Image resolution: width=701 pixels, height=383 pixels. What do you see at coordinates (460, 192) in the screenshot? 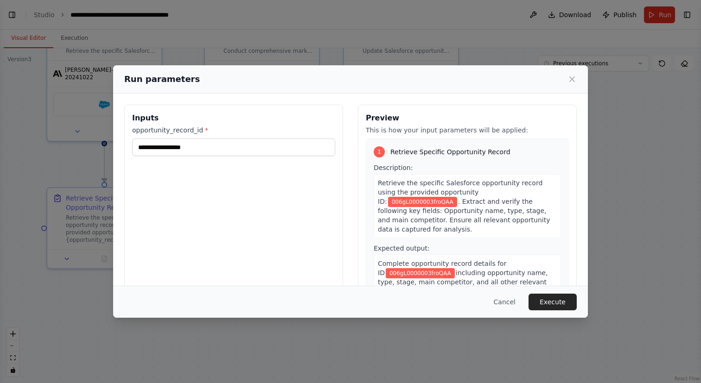
I see `span: Retrieve the specific Salesforce opportunity record using the provided opportunity ID:` at bounding box center [460, 192].